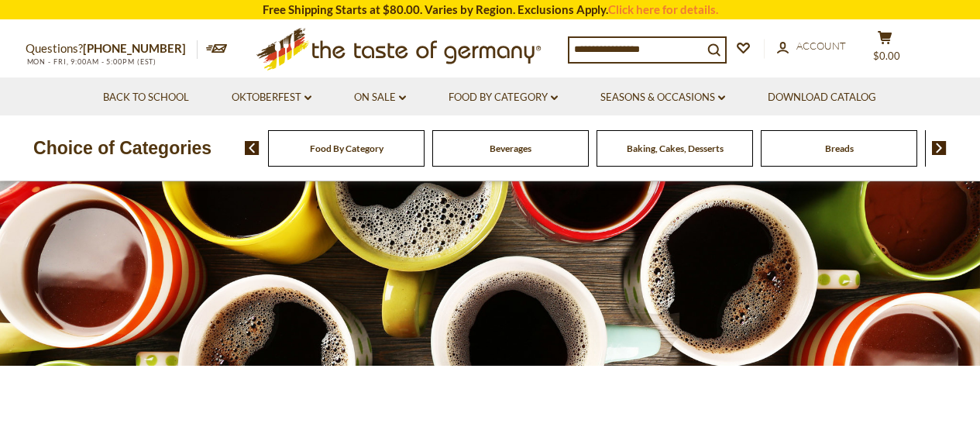 This screenshot has width=980, height=427. Describe the element at coordinates (662, 97) in the screenshot. I see `a: Seasons & Occasions` at that location.